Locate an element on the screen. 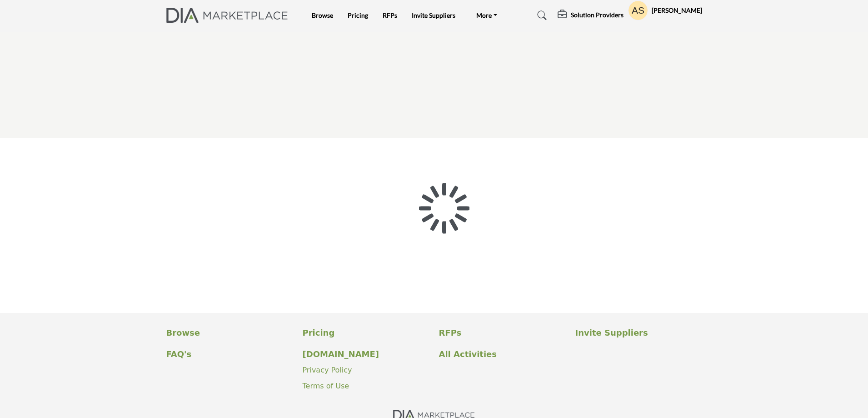 The width and height of the screenshot is (868, 418). h5: Solution Providers is located at coordinates (597, 15).